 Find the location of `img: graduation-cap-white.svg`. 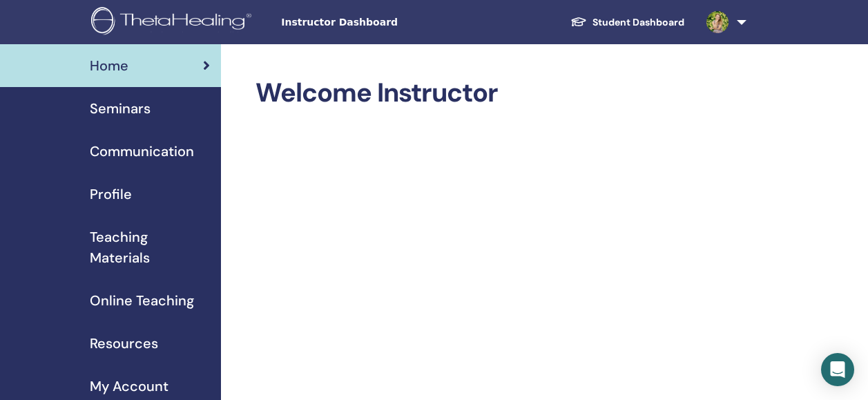

img: graduation-cap-white.svg is located at coordinates (578, 22).